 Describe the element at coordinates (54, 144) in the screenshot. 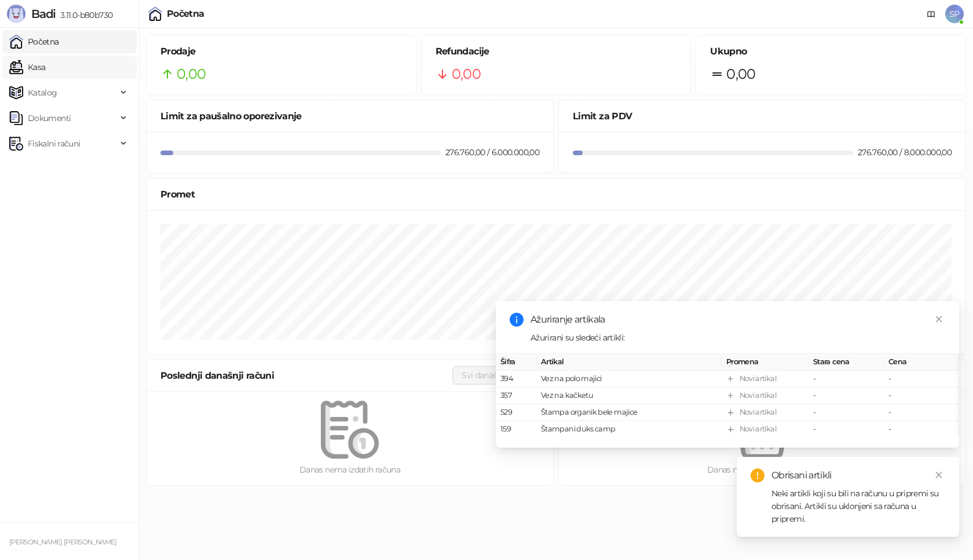

I see `span: Fiskalni računi` at that location.